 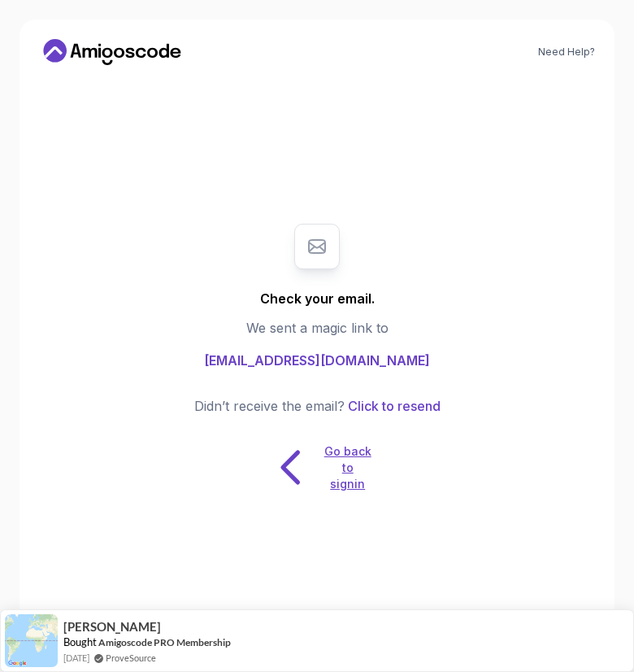 I want to click on a: Need Help?, so click(x=567, y=53).